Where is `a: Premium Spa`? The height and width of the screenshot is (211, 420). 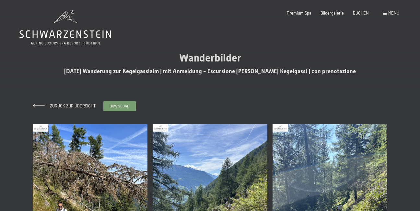
a: Premium Spa is located at coordinates (299, 13).